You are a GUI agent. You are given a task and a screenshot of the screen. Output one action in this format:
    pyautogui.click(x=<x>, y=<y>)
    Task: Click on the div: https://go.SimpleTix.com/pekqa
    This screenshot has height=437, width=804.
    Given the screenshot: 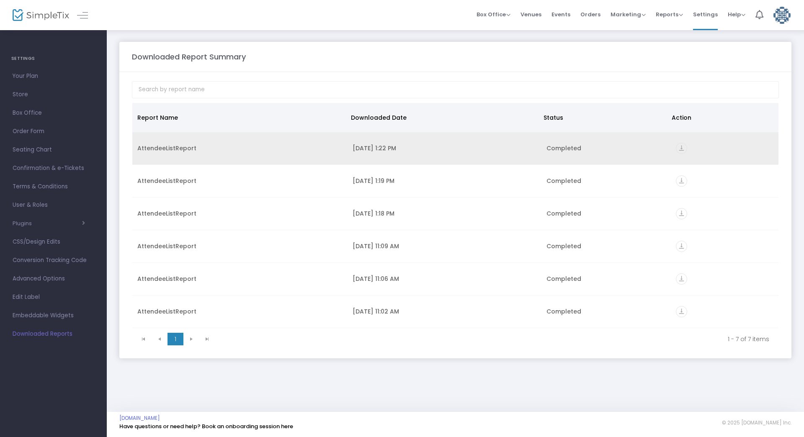 What is the action you would take?
    pyautogui.click(x=725, y=279)
    